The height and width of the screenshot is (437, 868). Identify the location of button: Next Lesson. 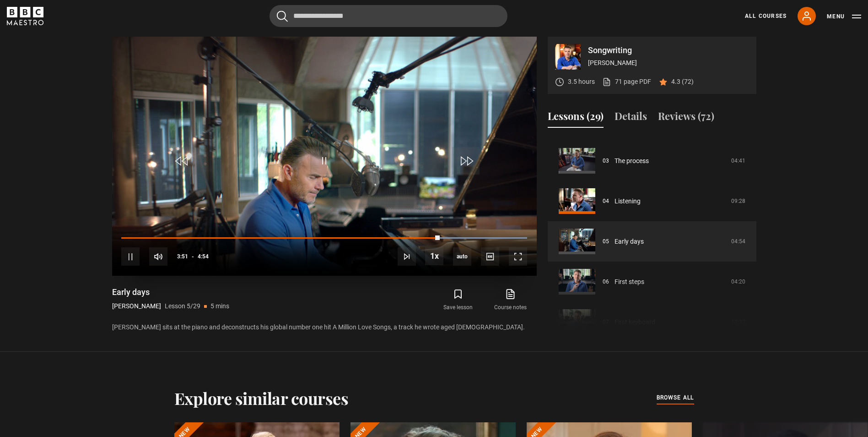
(407, 256).